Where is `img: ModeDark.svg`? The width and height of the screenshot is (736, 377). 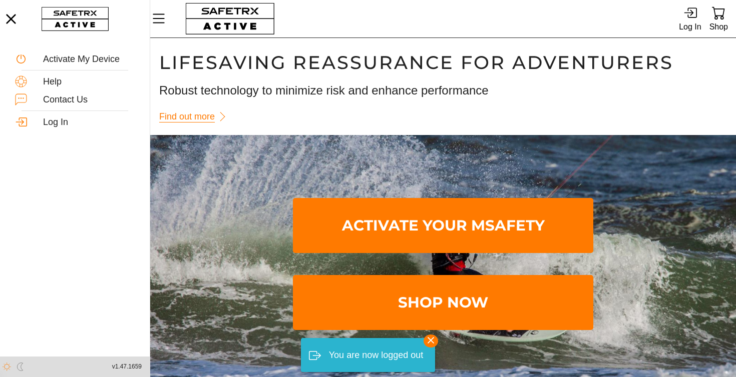
img: ModeDark.svg is located at coordinates (20, 367).